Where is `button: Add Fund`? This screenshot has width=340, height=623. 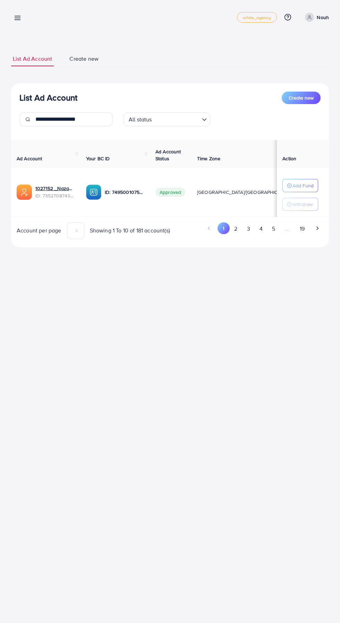
button: Add Fund is located at coordinates (300, 186).